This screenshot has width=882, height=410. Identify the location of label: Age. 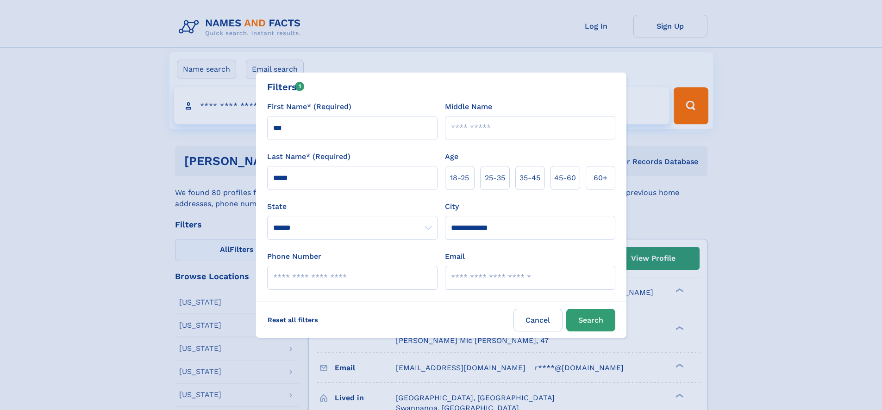
(451, 157).